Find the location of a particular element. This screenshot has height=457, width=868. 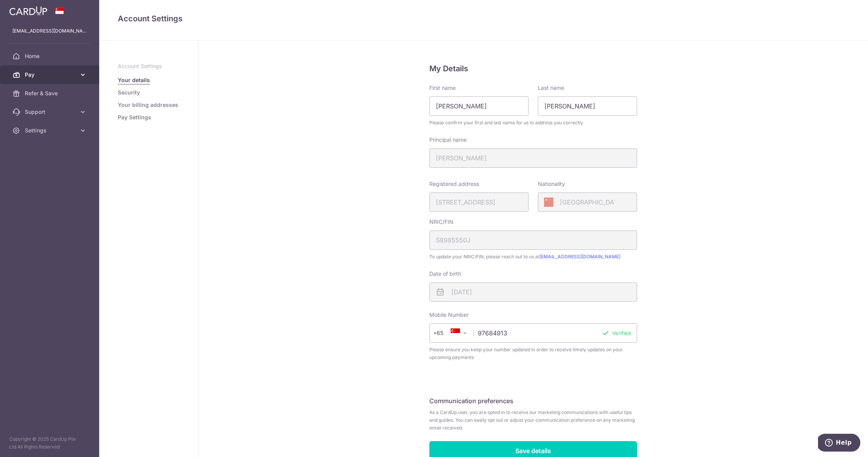

h5: My Details is located at coordinates (533, 68).